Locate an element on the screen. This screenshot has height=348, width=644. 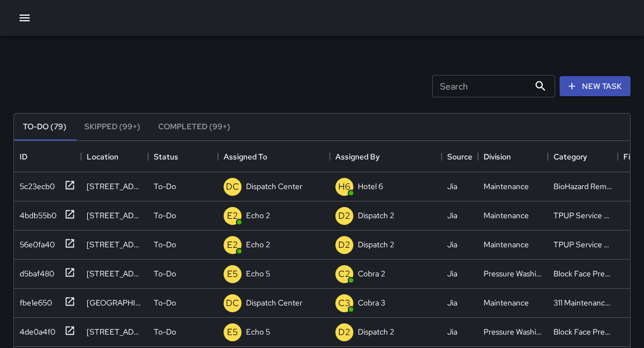
div: BioHazard Removed is located at coordinates (582, 186).